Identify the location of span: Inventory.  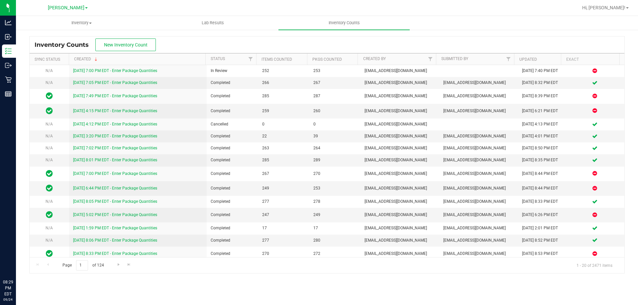
(81, 23).